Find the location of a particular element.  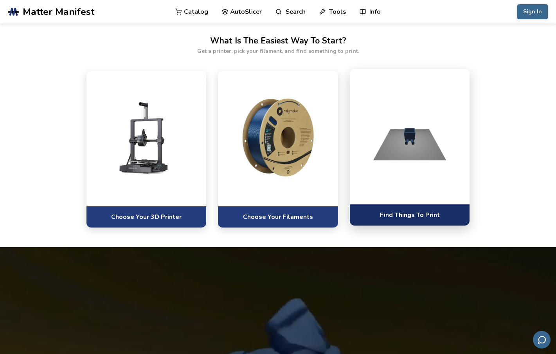

h2: What Is The Easiest Way To Start? is located at coordinates (278, 41).